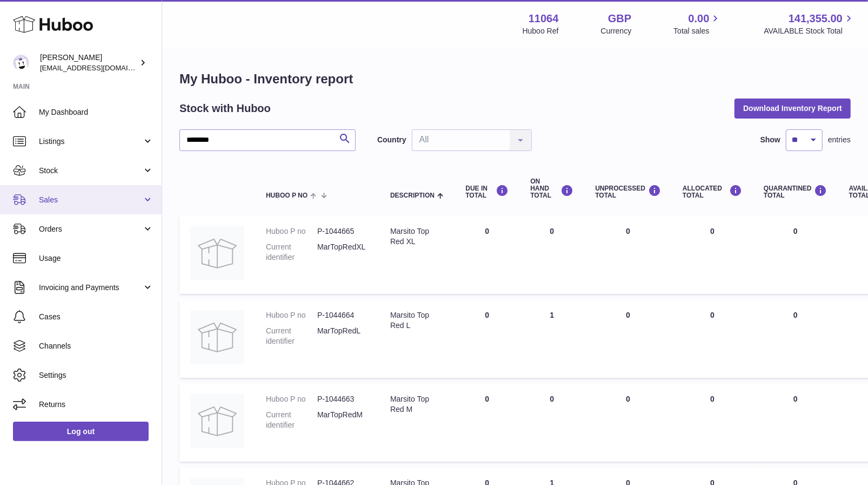  Describe the element at coordinates (90, 229) in the screenshot. I see `span: Orders` at that location.